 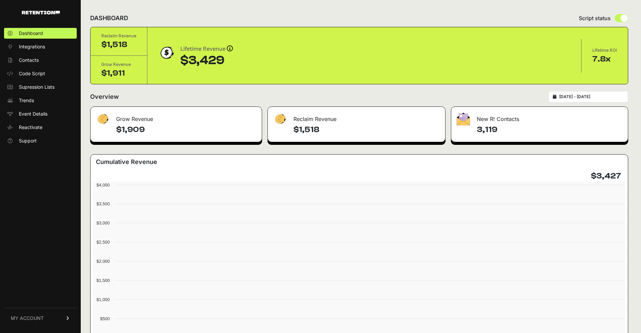 What do you see at coordinates (40, 101) in the screenshot?
I see `a: Trends` at bounding box center [40, 101].